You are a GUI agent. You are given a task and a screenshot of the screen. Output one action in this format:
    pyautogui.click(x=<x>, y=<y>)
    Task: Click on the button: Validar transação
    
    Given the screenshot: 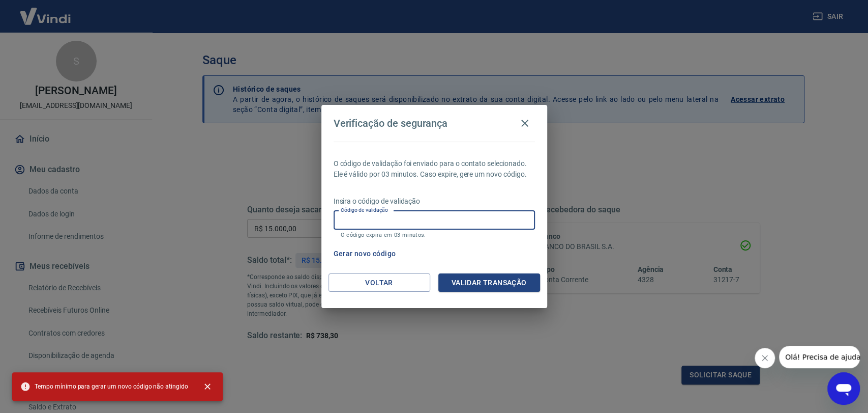 What is the action you would take?
    pyautogui.click(x=489, y=282)
    